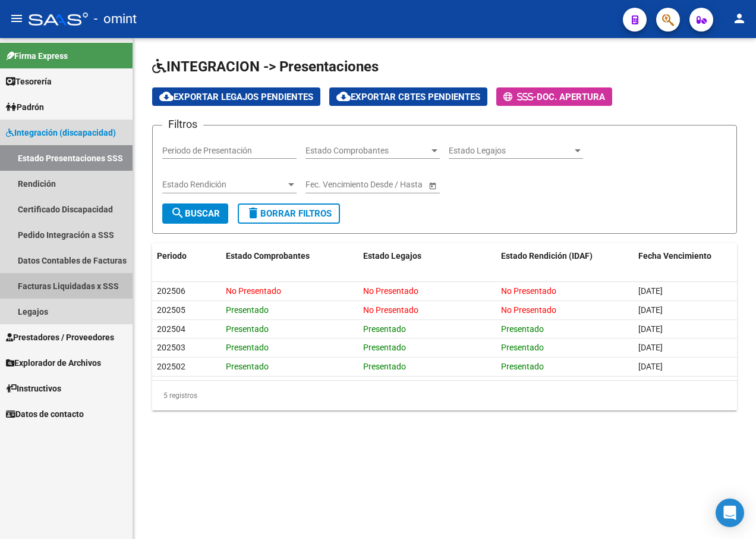  I want to click on button: Exportar Cbtes Pendientes, so click(408, 96).